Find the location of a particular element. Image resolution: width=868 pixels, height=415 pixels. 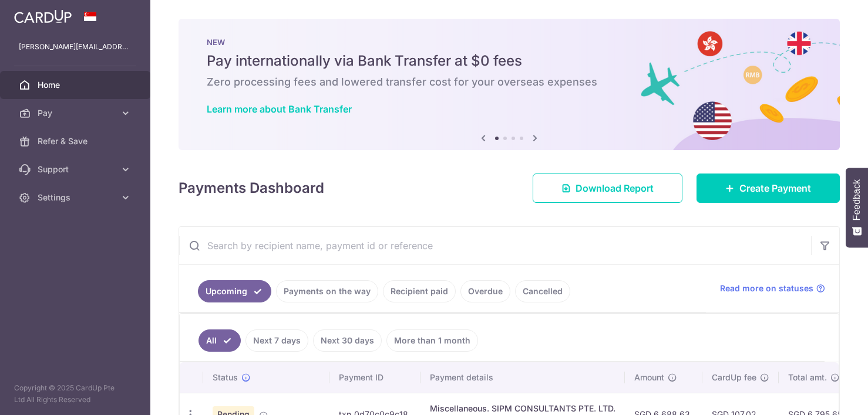

a: Next 30 days is located at coordinates (347, 341).